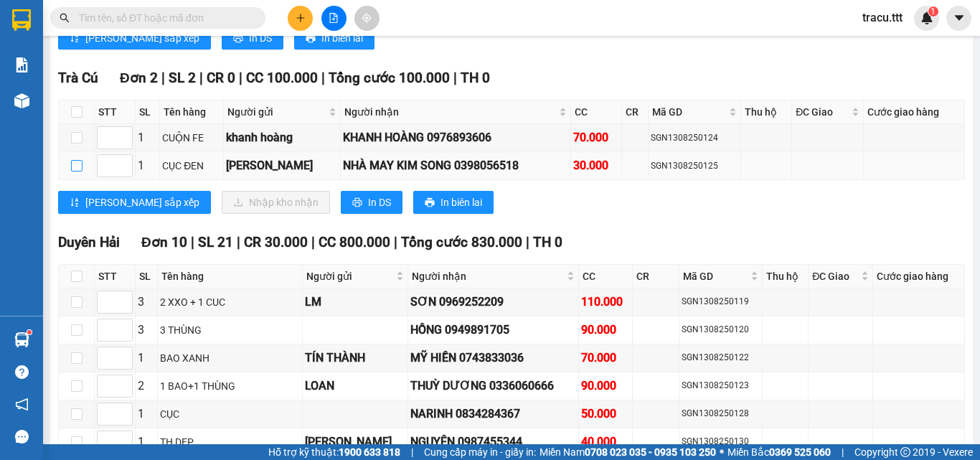  I want to click on td: SGN1308250128, so click(721, 414).